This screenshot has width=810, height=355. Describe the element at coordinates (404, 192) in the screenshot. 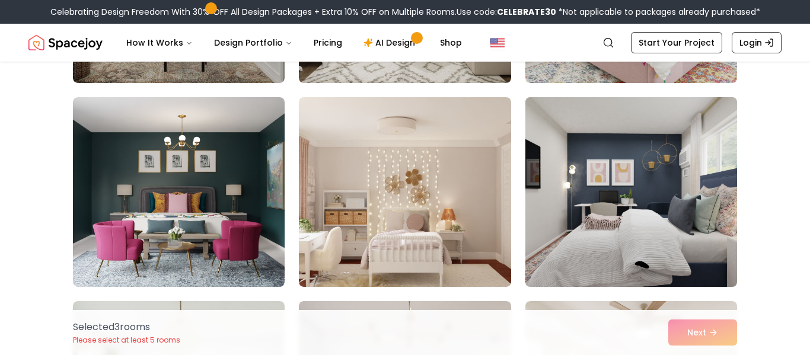

I see `img: Room room-65` at that location.